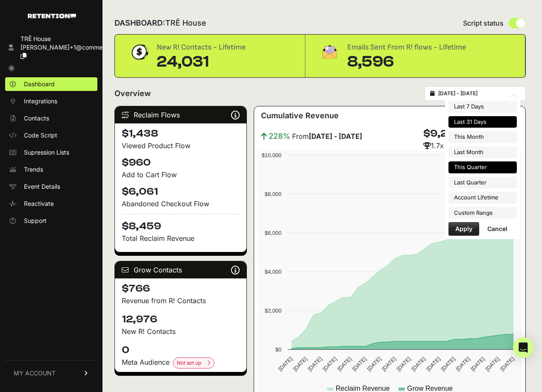  Describe the element at coordinates (363, 389) in the screenshot. I see `text: Reclaim Revenue` at that location.